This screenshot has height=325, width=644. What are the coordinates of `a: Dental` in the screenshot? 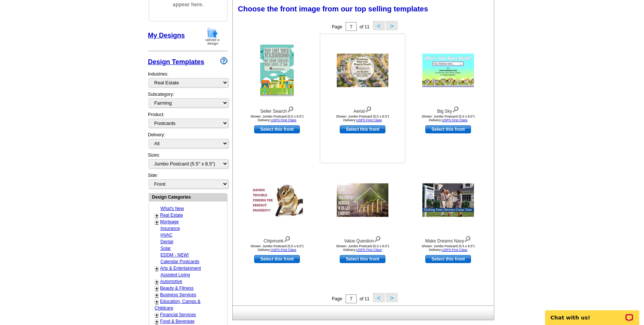 It's located at (167, 242).